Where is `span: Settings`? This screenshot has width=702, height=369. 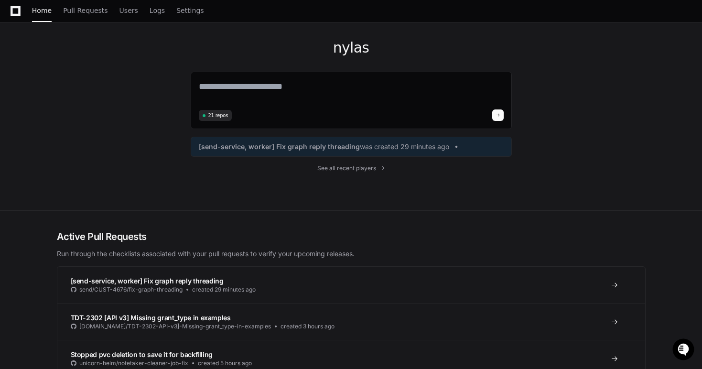
span: Settings is located at coordinates (190, 11).